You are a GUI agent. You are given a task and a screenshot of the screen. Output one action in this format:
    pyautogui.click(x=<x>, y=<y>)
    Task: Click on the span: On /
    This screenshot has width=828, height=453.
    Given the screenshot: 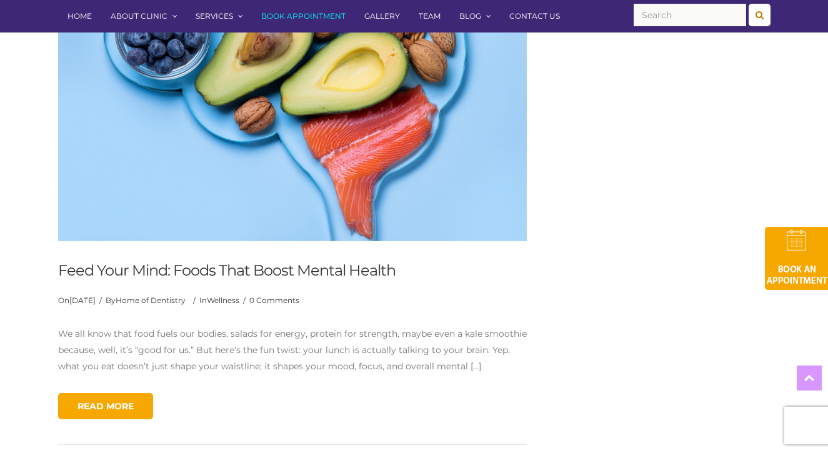 What is the action you would take?
    pyautogui.click(x=80, y=300)
    